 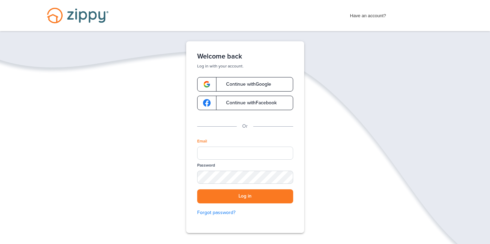 I want to click on span: Continue with Google, so click(x=245, y=84).